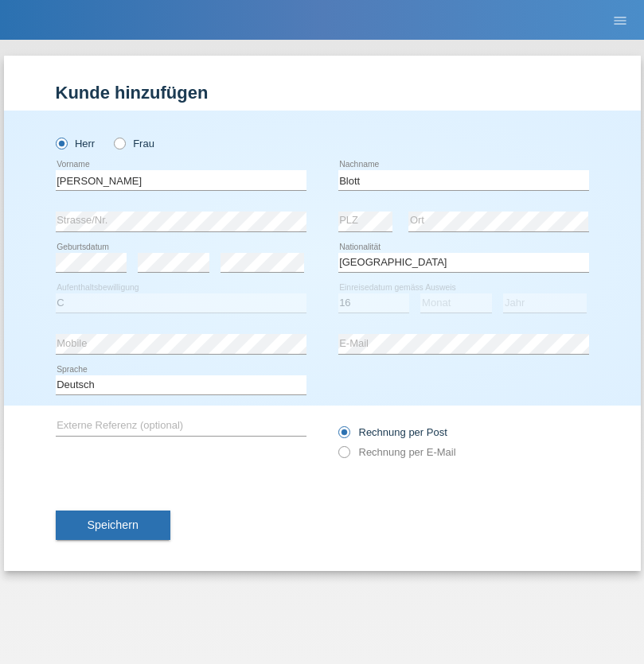  Describe the element at coordinates (620, 21) in the screenshot. I see `i: menu` at that location.